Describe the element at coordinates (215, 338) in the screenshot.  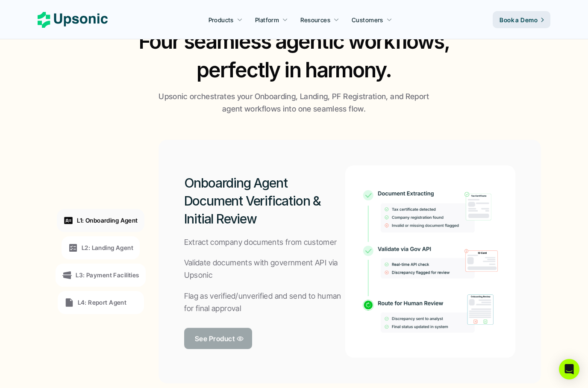
I see `p: See Product` at that location.